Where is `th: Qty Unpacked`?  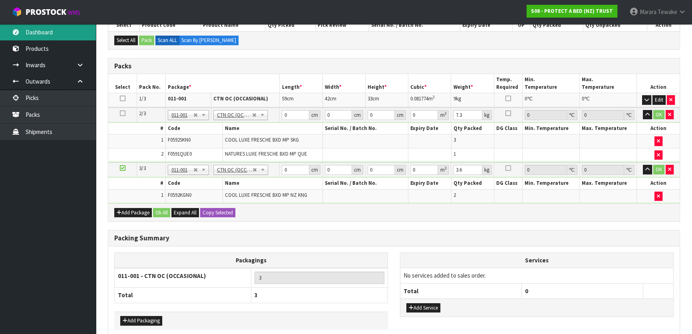
th: Qty Unpacked is located at coordinates (616, 25).